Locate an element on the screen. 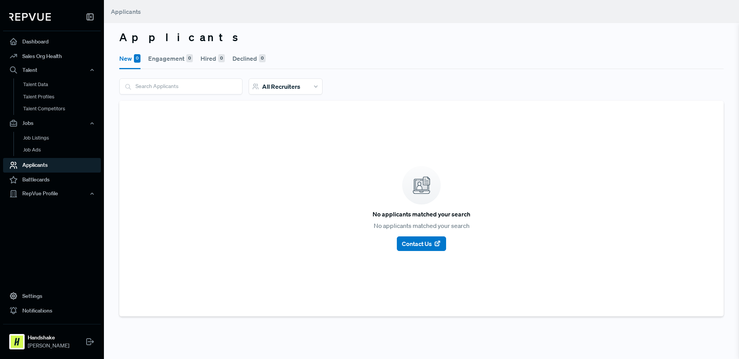 This screenshot has height=359, width=739. a: Talent Data is located at coordinates (62, 85).